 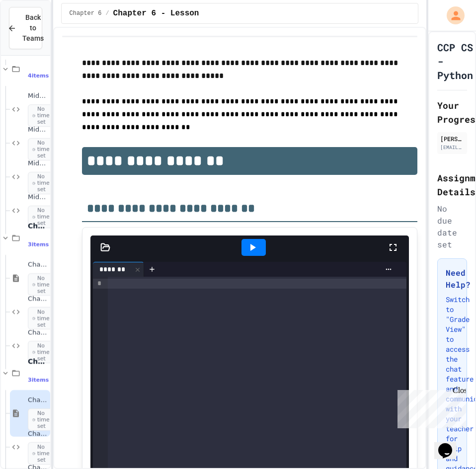 I want to click on h2: Your Progress, so click(x=452, y=112).